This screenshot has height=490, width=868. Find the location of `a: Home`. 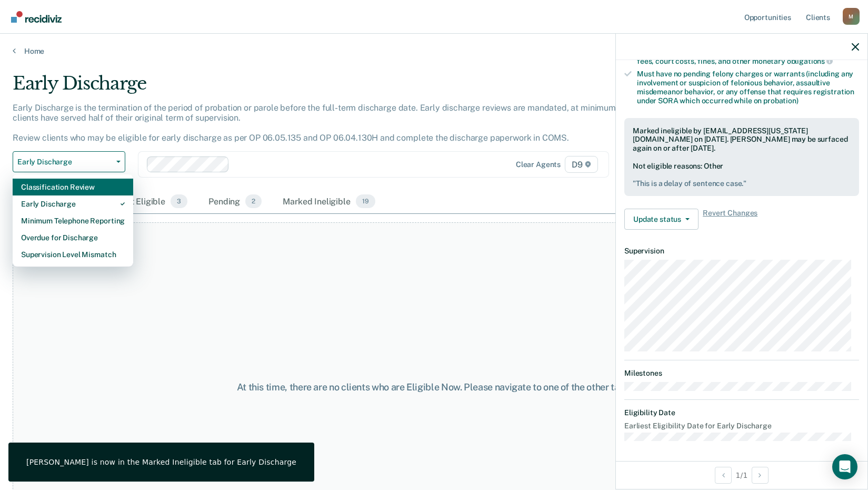

a: Home is located at coordinates (434, 51).